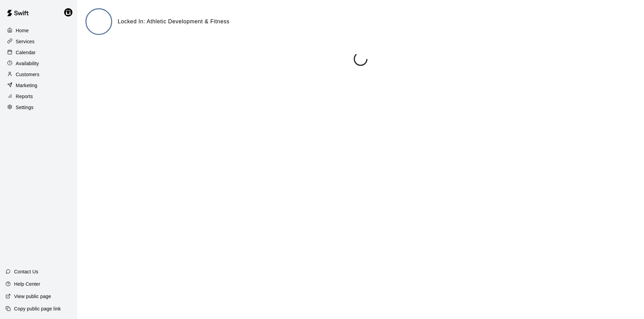 The height and width of the screenshot is (319, 644). Describe the element at coordinates (26, 86) in the screenshot. I see `p: Marketing` at that location.